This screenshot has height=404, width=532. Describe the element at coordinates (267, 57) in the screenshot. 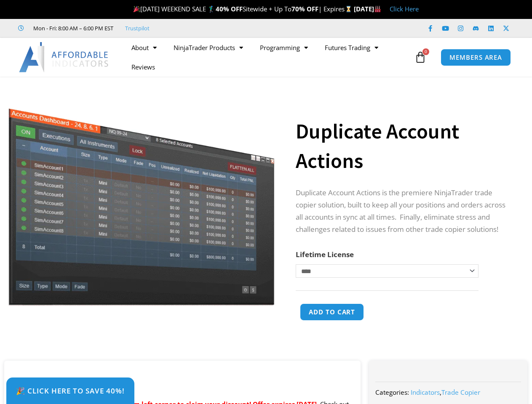

I see `nav: Menu` at that location.